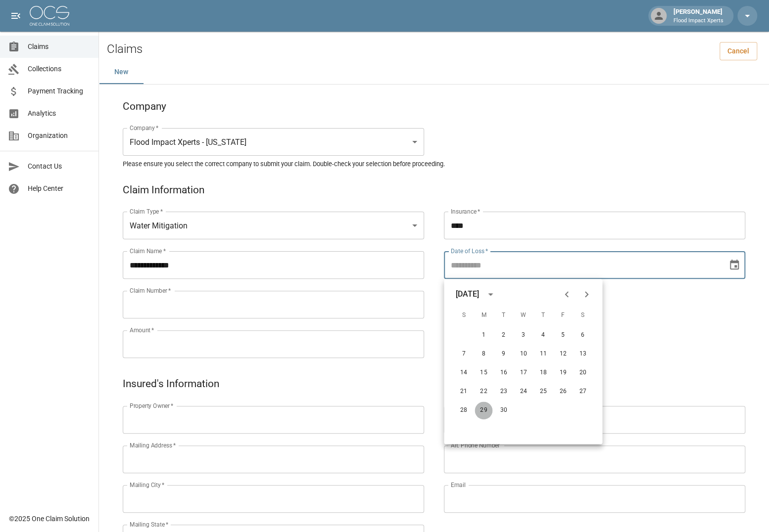  Describe the element at coordinates (490, 294) in the screenshot. I see `button: calendar view is open, switch to year view` at that location.